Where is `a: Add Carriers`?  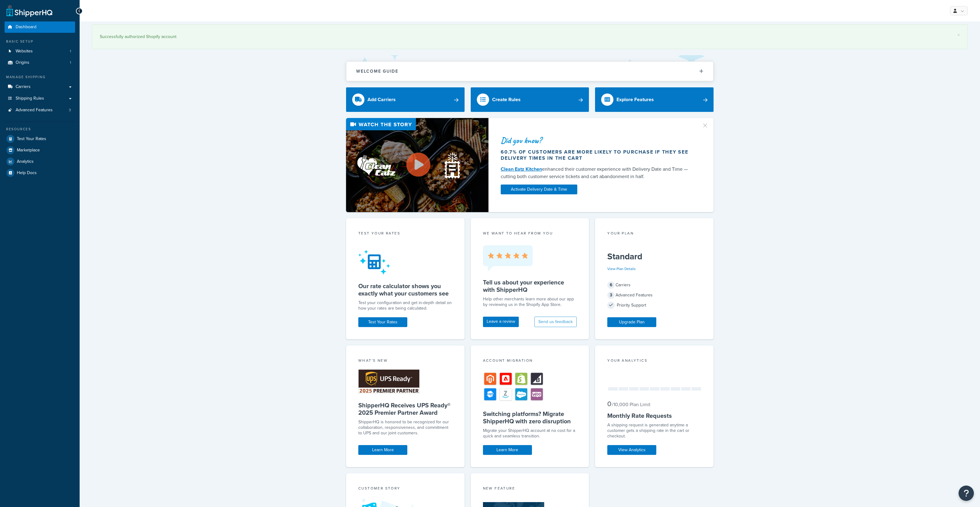
a: Add Carriers is located at coordinates (406, 100).